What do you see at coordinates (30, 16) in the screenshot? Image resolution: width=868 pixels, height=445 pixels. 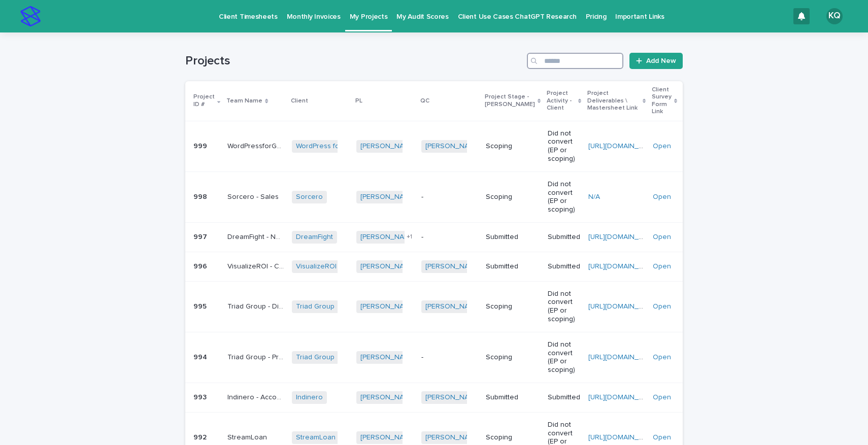 I see `img: stacker-logo-s-only.png` at bounding box center [30, 16].